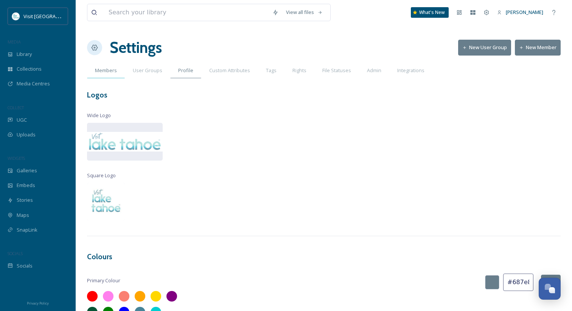  Describe the element at coordinates (92, 297) in the screenshot. I see `div: #ff0000` at that location.